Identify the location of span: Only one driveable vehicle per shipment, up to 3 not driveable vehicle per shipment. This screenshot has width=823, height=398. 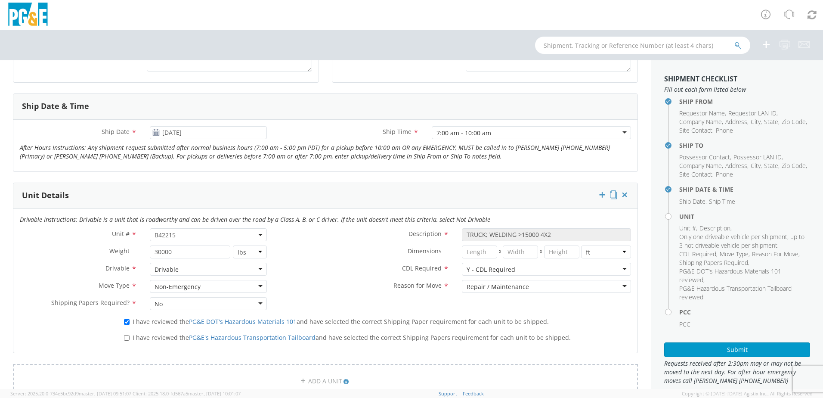
(741, 241).